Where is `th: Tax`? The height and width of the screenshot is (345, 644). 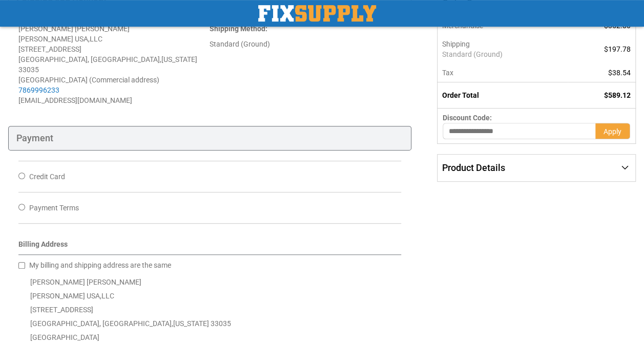 th: Tax is located at coordinates (502, 73).